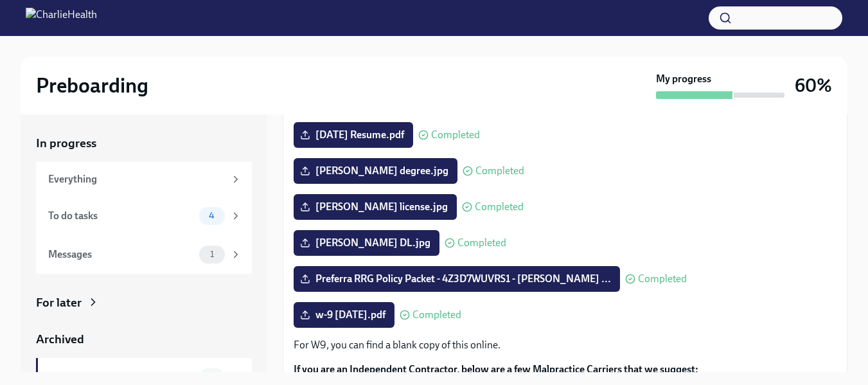  What do you see at coordinates (59, 303) in the screenshot?
I see `div: For later` at bounding box center [59, 303].